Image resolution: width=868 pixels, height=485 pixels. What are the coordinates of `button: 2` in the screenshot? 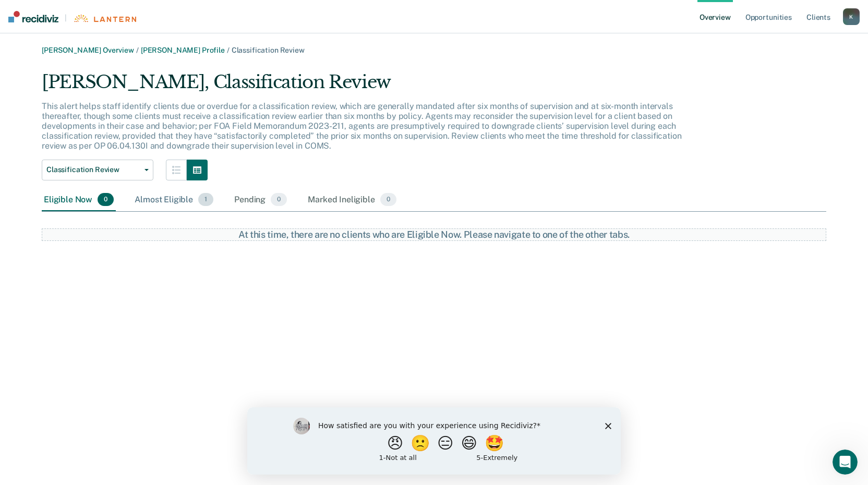 It's located at (174, 36).